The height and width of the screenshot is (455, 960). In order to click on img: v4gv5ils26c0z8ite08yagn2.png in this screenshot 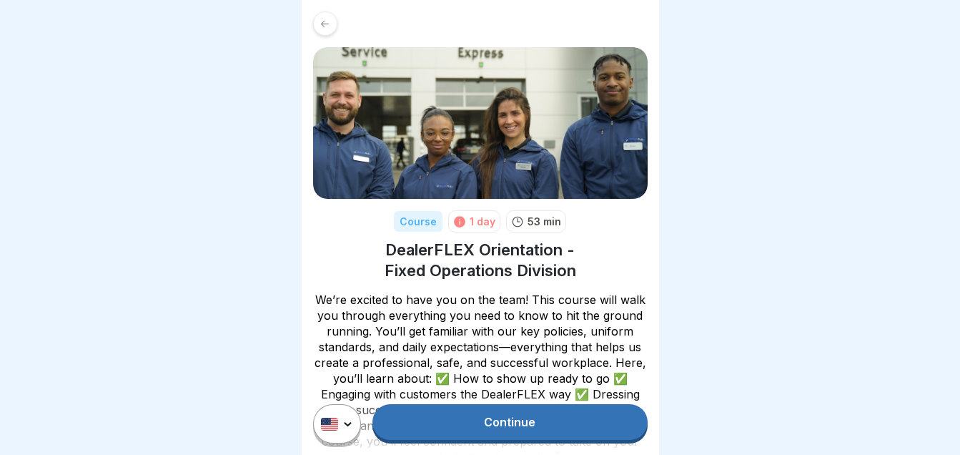, I will do `click(480, 123)`.